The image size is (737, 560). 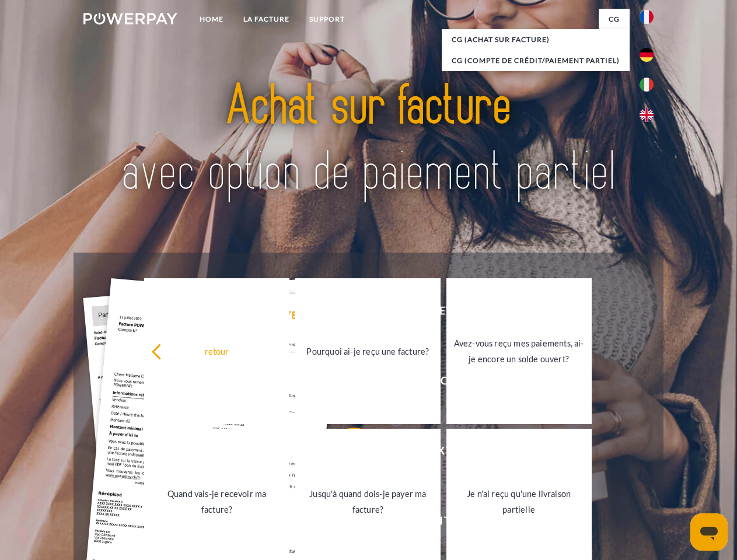 I want to click on a: CG, so click(x=614, y=19).